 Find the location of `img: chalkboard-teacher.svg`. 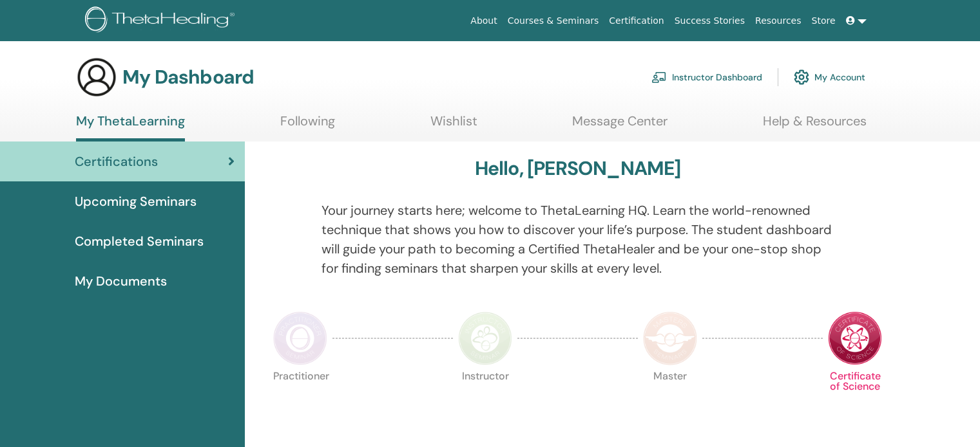

img: chalkboard-teacher.svg is located at coordinates (659, 77).